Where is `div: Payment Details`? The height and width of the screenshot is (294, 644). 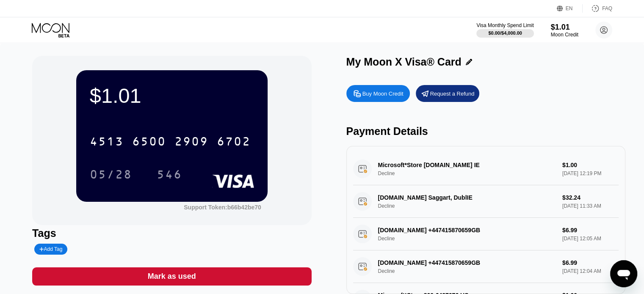 div: Payment Details is located at coordinates (486, 131).